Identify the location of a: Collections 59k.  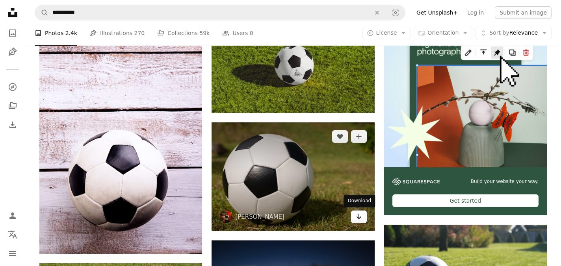
(183, 33).